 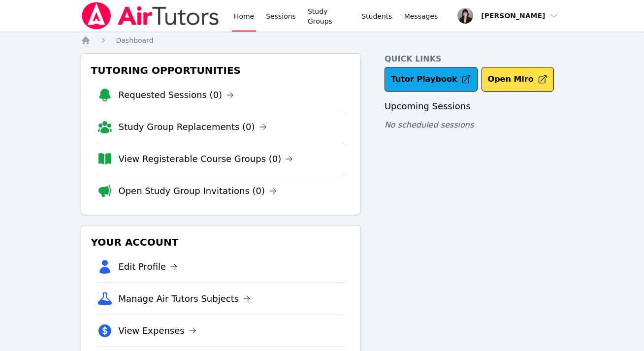 I want to click on h3: Your Account, so click(x=220, y=242).